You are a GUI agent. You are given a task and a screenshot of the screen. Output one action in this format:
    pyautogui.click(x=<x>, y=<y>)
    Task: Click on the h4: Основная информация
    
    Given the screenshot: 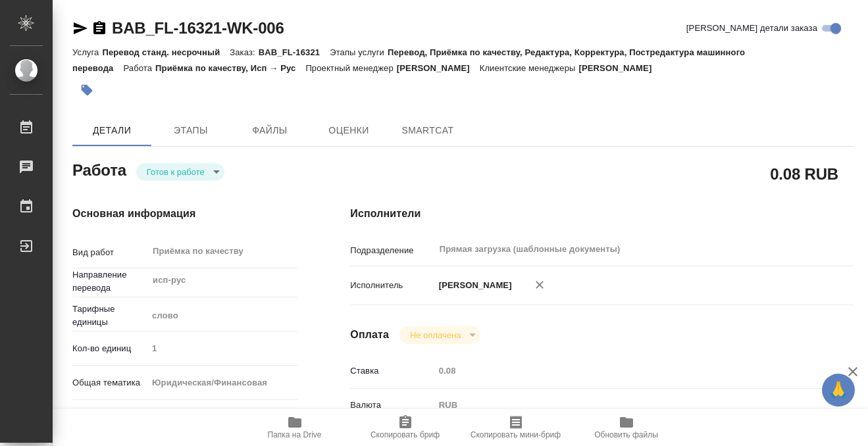 What is the action you would take?
    pyautogui.click(x=185, y=214)
    